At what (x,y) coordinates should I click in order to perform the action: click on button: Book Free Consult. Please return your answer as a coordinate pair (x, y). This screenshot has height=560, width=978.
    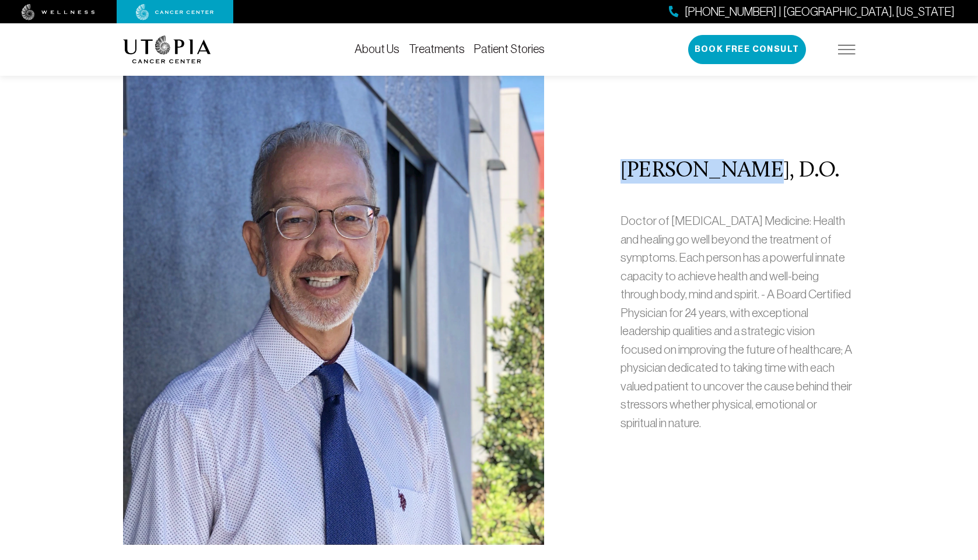
    Looking at the image, I should click on (747, 50).